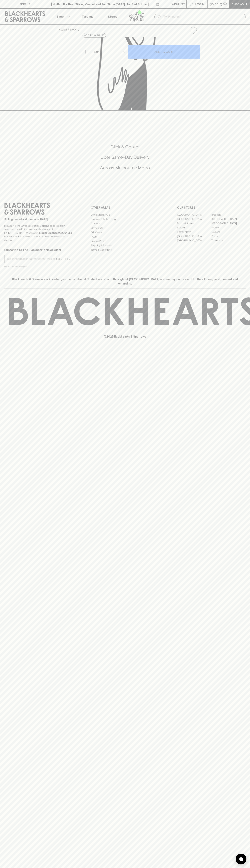 The height and width of the screenshot is (868, 250). What do you see at coordinates (112, 17) in the screenshot?
I see `a: Stores` at bounding box center [112, 17].